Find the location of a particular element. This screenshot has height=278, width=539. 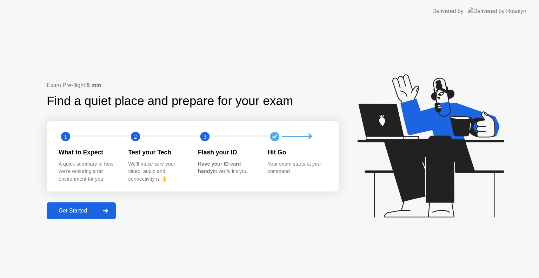

div: Test your Tech is located at coordinates (157, 153).